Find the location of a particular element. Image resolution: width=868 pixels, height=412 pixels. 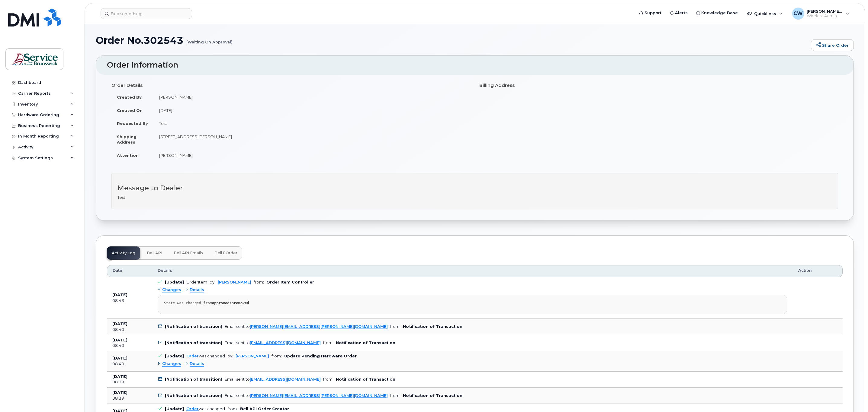

span: Bell eOrder is located at coordinates (226, 253).